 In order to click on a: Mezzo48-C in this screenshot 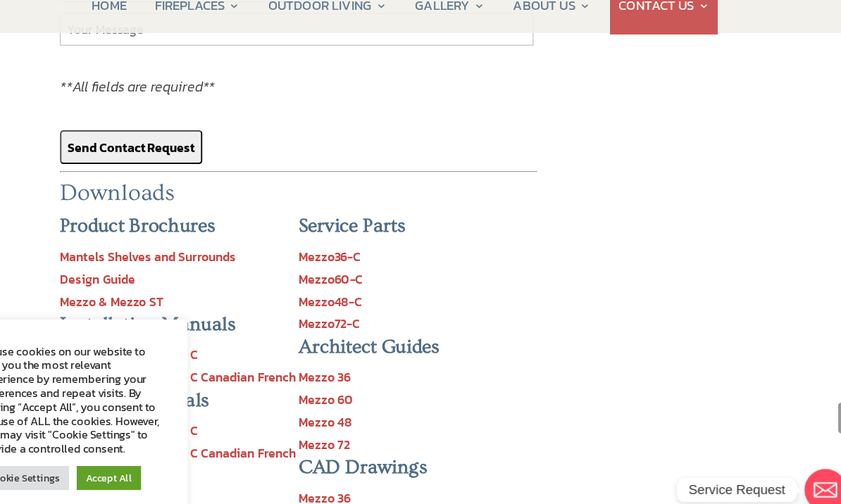, I will do `click(351, 295)`.